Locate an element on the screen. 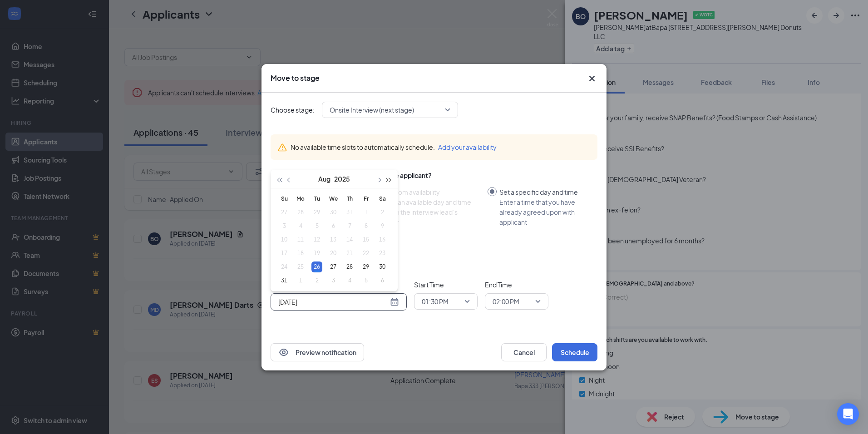 The width and height of the screenshot is (868, 434). button: Cancel is located at coordinates (524, 352).